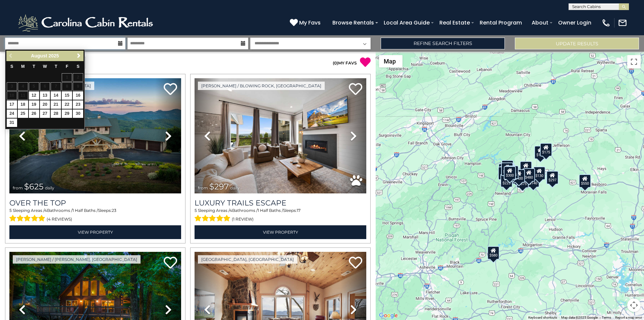 The width and height of the screenshot is (644, 320). What do you see at coordinates (78, 96) in the screenshot?
I see `a: 16` at bounding box center [78, 96].